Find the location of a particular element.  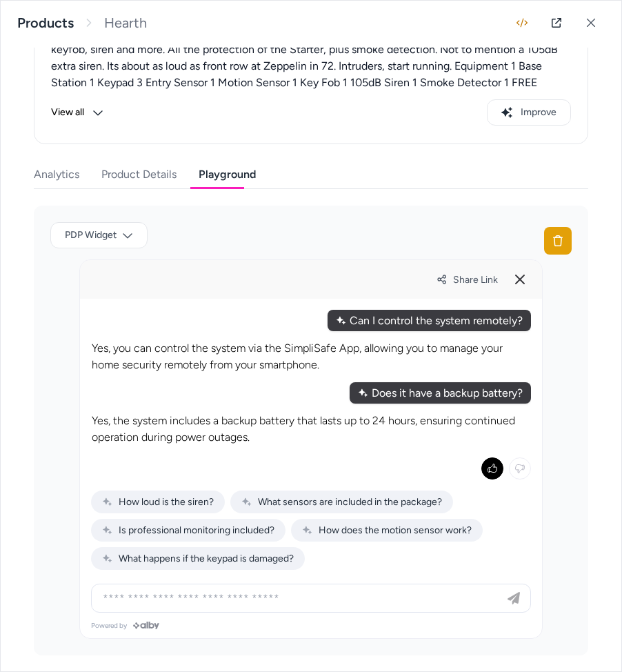

button: PDP Widget is located at coordinates (98, 235).